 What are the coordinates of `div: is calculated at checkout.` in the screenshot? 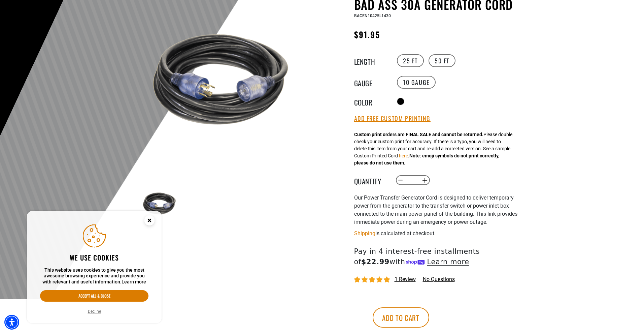 It's located at (436, 233).